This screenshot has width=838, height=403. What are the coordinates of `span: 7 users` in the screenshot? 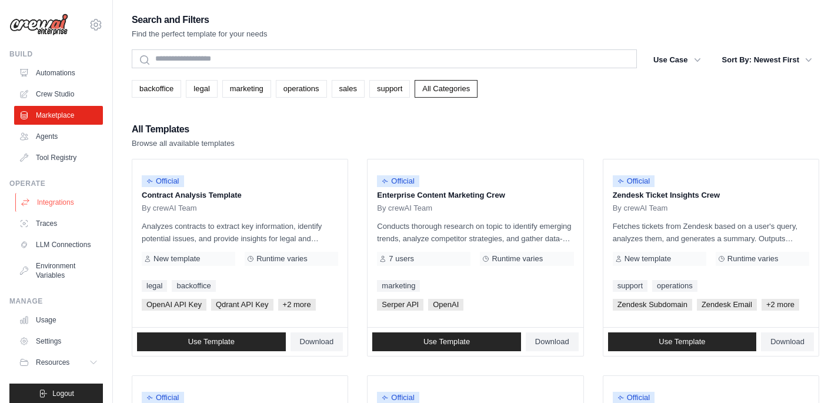 It's located at (401, 259).